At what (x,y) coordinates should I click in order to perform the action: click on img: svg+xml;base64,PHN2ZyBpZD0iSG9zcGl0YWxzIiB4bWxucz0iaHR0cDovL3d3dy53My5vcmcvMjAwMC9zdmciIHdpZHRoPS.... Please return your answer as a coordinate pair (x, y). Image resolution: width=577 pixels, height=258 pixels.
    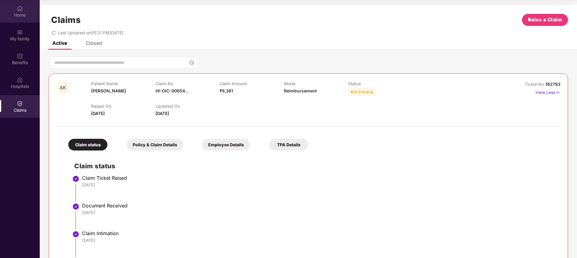
    Looking at the image, I should click on (20, 80).